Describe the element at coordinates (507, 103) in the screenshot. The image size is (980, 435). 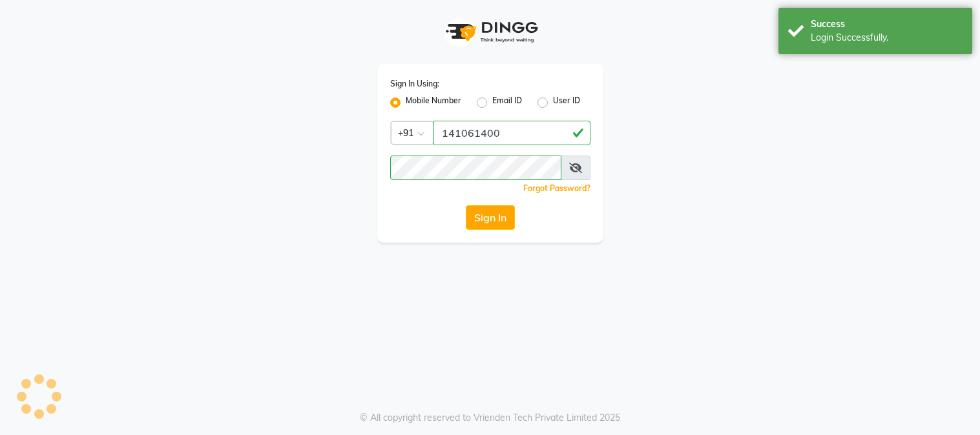
I see `label: Email ID` at that location.